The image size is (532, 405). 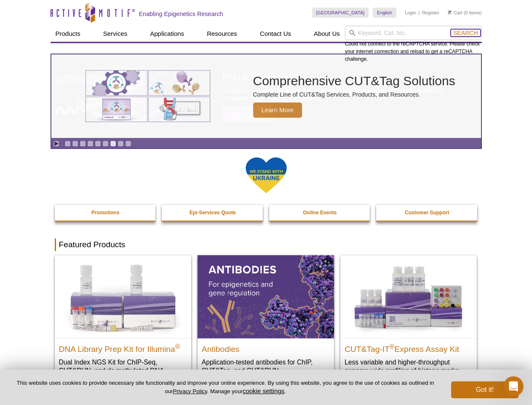 What do you see at coordinates (465, 13) in the screenshot?
I see `li: (0 items)` at bounding box center [465, 13].